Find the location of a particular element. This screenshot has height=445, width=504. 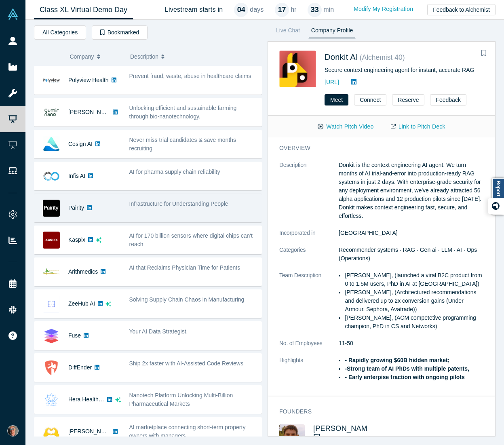

a: Fuse is located at coordinates (74, 335).